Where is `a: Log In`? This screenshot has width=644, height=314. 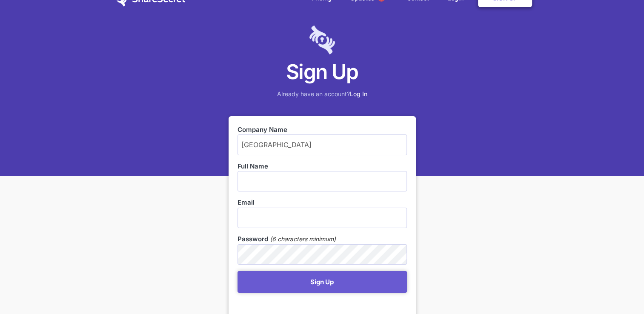 a: Log In is located at coordinates (359, 94).